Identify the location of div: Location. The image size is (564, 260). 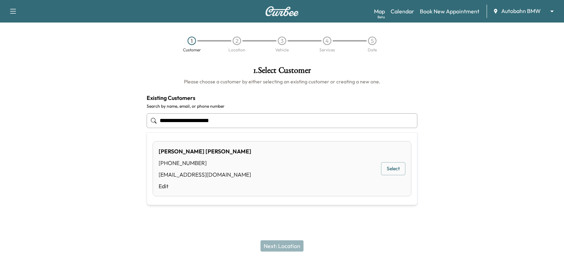
(237, 50).